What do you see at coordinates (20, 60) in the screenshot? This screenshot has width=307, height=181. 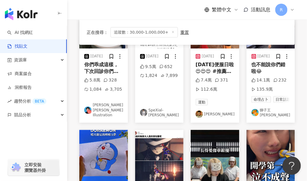 I see `span: 資源庫` at bounding box center [20, 60].